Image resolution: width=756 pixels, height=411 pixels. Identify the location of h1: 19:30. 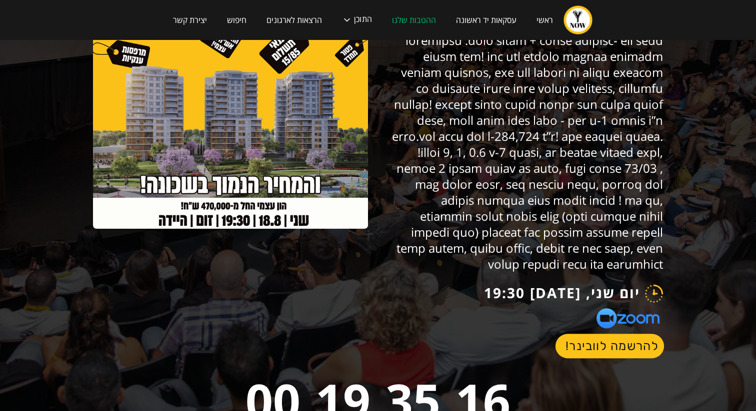
(504, 294).